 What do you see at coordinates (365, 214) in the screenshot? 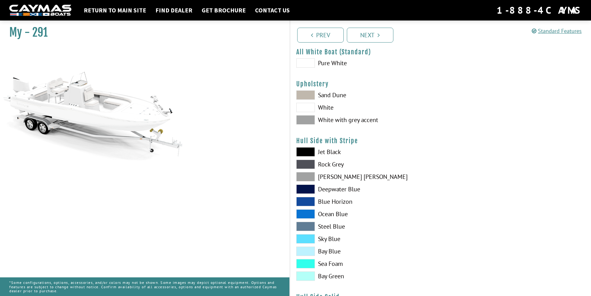
I see `label: Ocean Blue` at bounding box center [365, 214].